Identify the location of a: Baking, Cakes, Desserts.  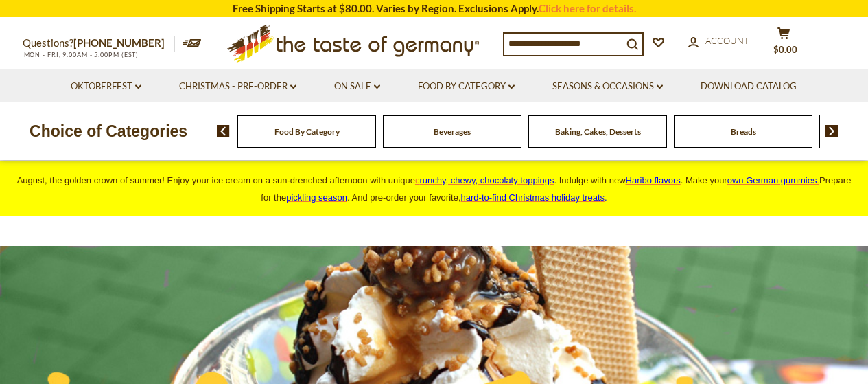
(597, 131).